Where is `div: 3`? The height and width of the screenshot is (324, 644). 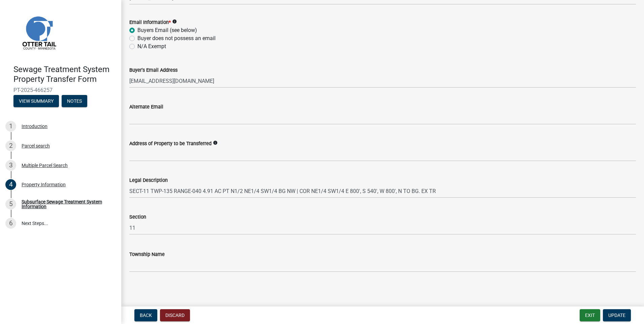
div: 3 is located at coordinates (11, 166).